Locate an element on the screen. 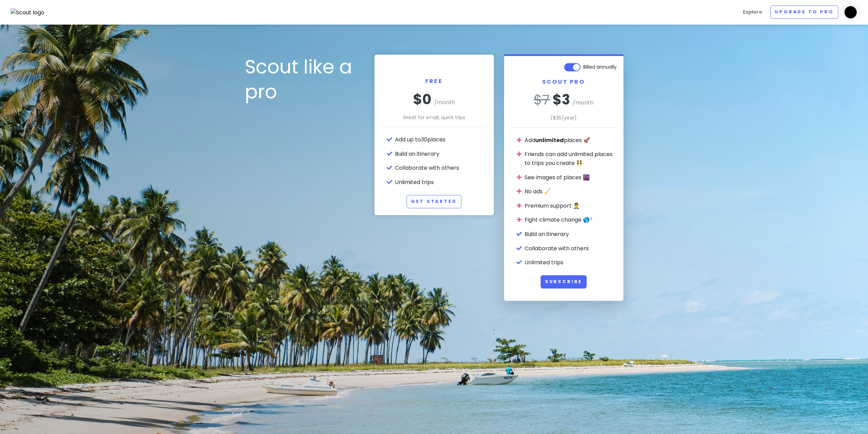 Image resolution: width=868 pixels, height=434 pixels. button: Subscribe is located at coordinates (564, 282).